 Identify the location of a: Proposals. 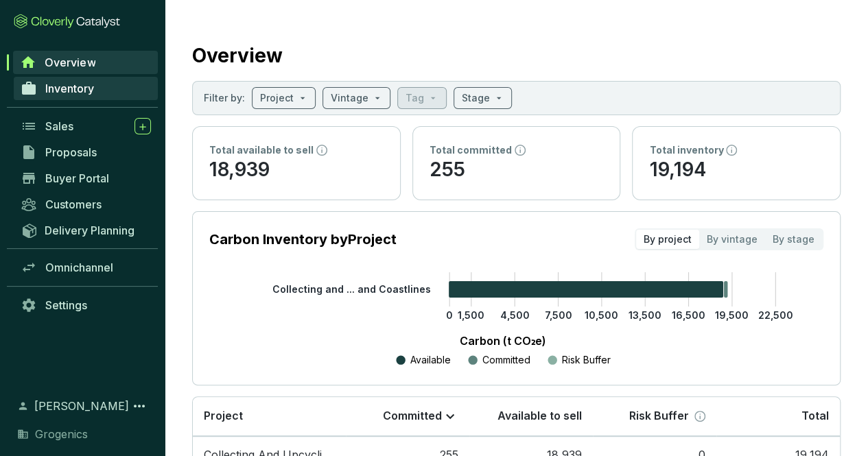
(86, 152).